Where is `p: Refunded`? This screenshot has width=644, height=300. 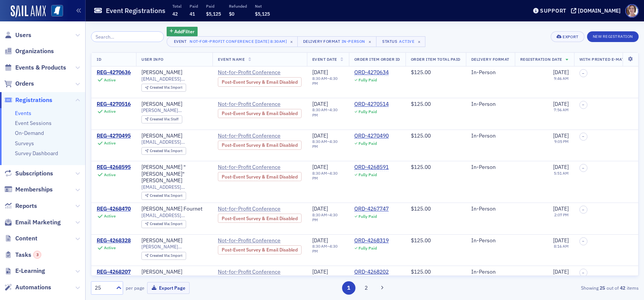
p: Refunded is located at coordinates (238, 6).